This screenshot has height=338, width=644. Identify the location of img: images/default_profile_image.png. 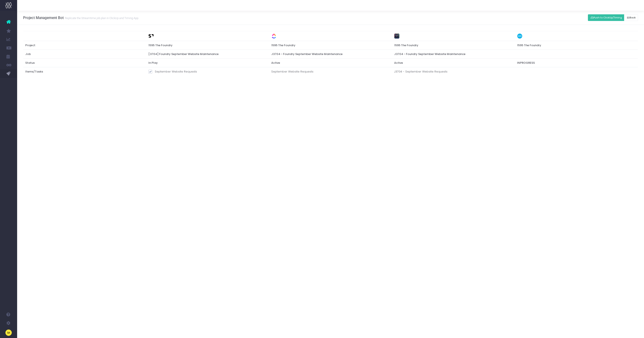
(9, 332).